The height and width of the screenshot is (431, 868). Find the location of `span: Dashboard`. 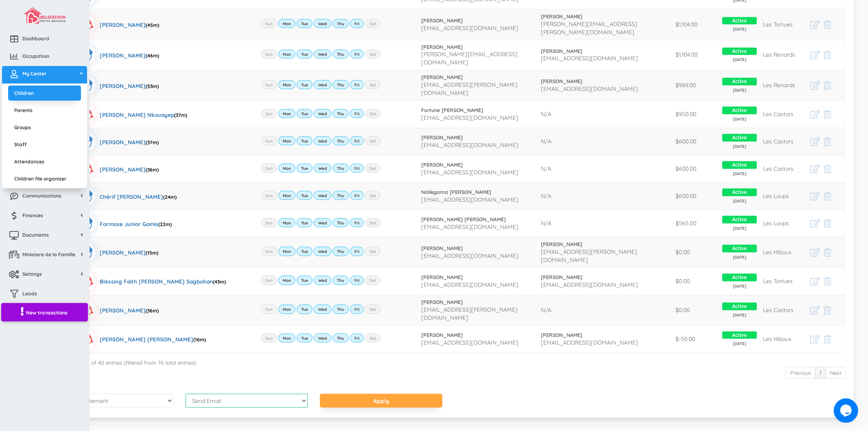

span: Dashboard is located at coordinates (36, 38).